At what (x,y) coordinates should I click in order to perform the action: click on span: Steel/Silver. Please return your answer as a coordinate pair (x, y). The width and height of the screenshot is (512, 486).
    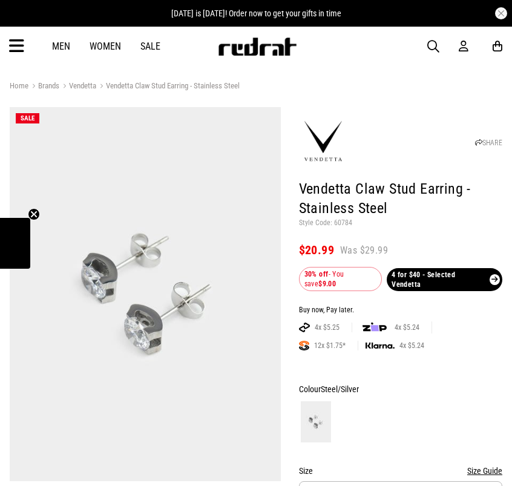
    Looking at the image, I should click on (339, 389).